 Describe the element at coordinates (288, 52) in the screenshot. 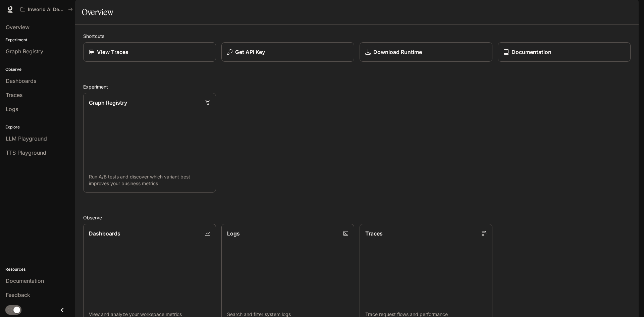

I see `button: Get API Key` at that location.